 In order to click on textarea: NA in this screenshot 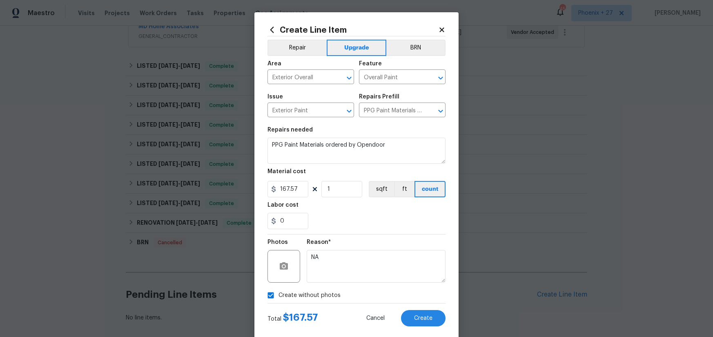, I will do `click(376, 266)`.